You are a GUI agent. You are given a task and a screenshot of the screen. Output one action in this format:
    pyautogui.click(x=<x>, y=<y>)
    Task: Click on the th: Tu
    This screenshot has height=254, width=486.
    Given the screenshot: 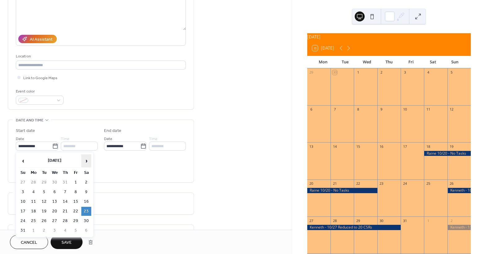 What is the action you would take?
    pyautogui.click(x=44, y=173)
    